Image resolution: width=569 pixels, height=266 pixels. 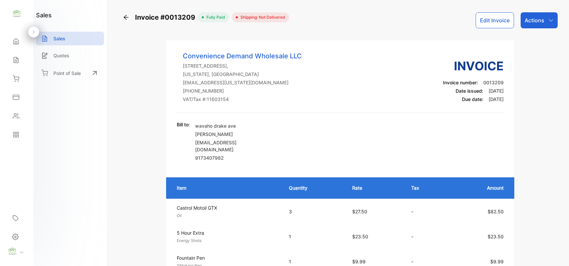 I want to click on p: Quotes, so click(x=61, y=55).